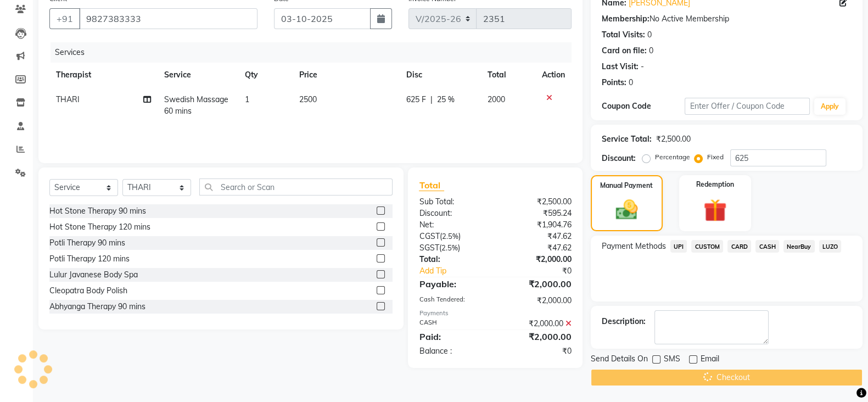  Describe the element at coordinates (624, 321) in the screenshot. I see `div: Description:` at that location.